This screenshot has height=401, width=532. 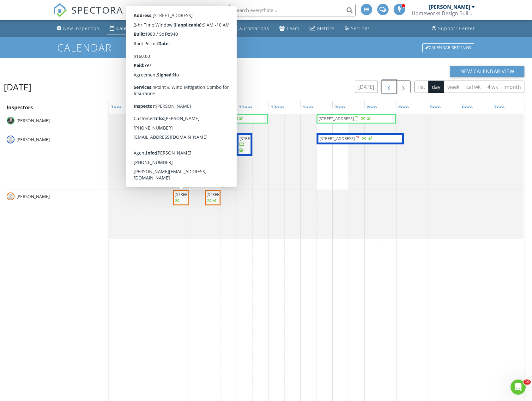 I want to click on button: list, so click(x=421, y=87).